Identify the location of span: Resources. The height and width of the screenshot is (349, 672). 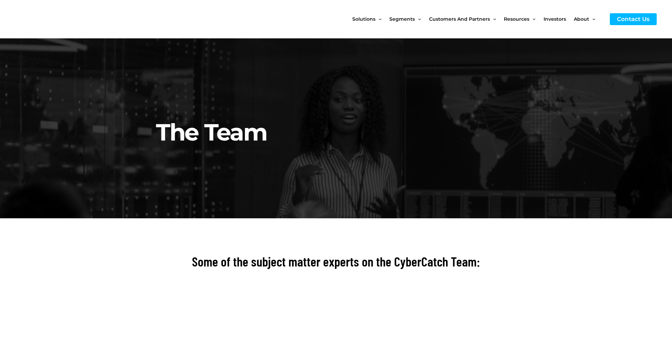
(516, 19).